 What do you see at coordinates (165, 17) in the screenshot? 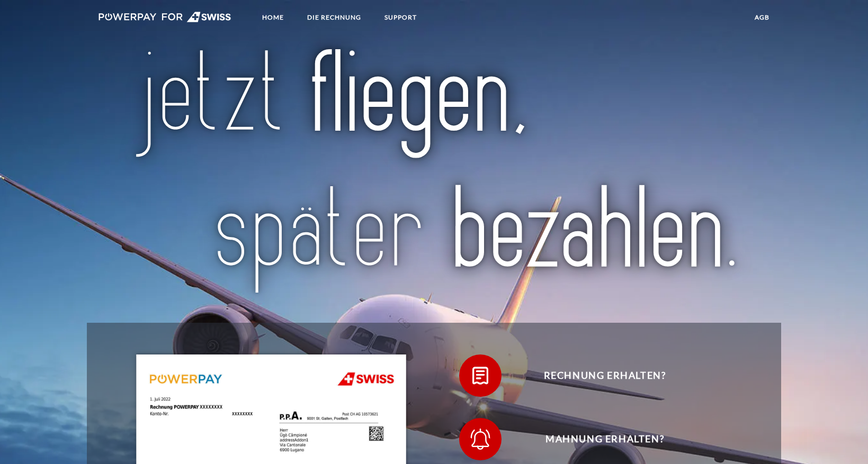
I see `img: logo-swiss-white.svg` at bounding box center [165, 17].